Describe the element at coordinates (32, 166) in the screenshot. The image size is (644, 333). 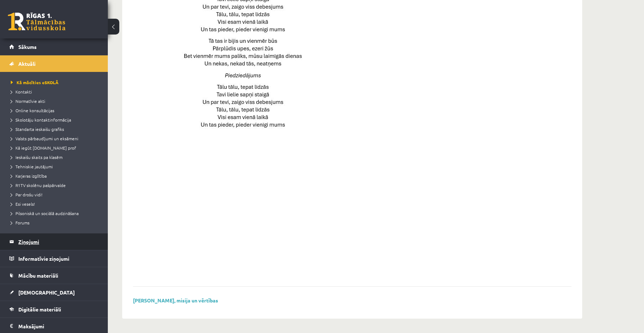
I see `span: Tehniskie jautājumi` at that location.